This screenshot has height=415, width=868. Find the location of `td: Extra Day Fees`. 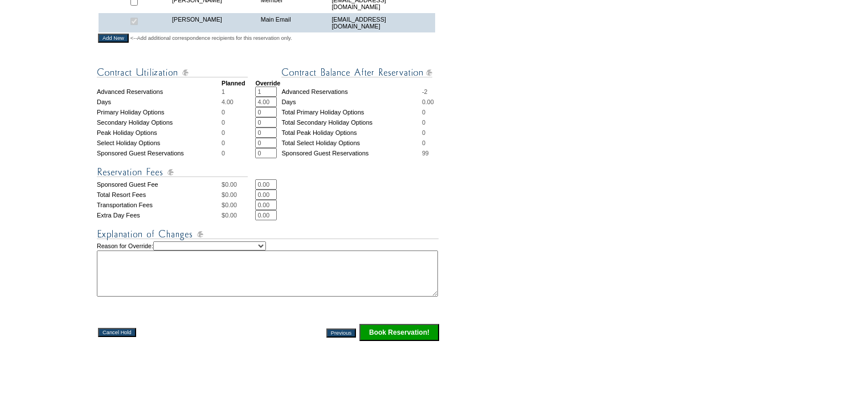

td: Extra Day Fees is located at coordinates (159, 215).